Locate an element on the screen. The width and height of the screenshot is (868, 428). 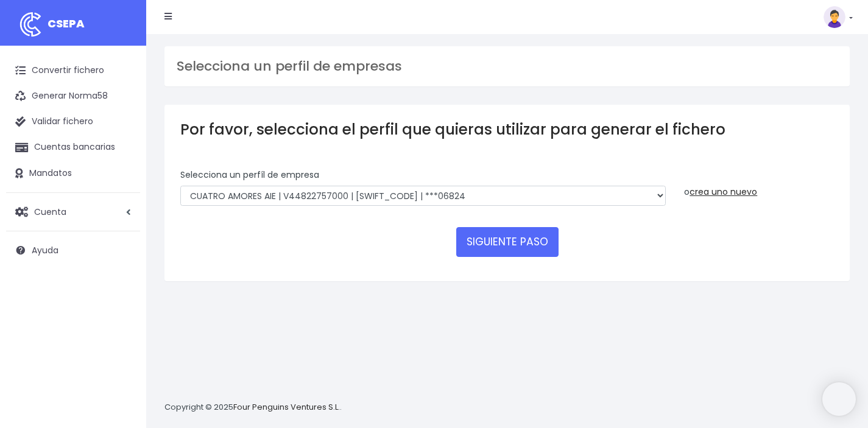
label: Selecciona un perfíl de empresa is located at coordinates (250, 175).